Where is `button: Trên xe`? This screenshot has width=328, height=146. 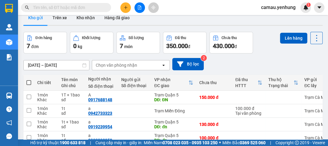
button: Trên xe is located at coordinates (60, 18).